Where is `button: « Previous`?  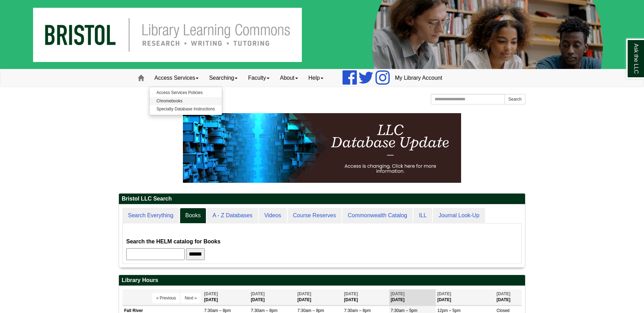 button: « Previous is located at coordinates (166, 298).